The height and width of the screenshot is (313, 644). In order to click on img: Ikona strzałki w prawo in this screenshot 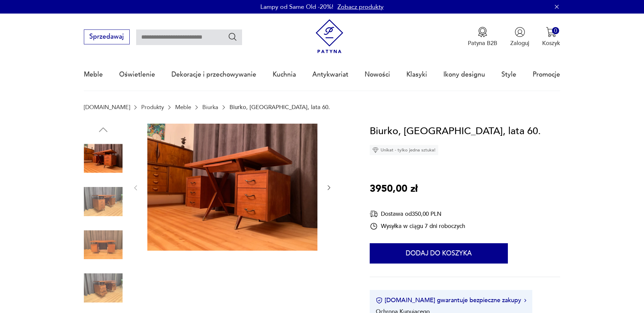, I will do `click(525, 301)`.